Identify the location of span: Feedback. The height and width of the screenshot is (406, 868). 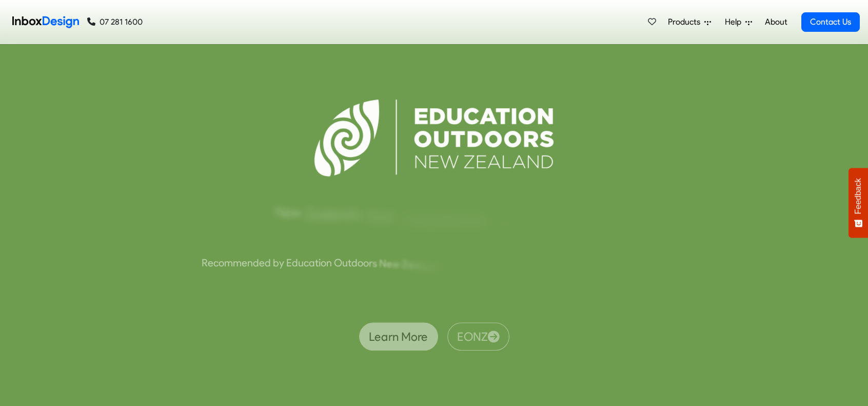
(858, 196).